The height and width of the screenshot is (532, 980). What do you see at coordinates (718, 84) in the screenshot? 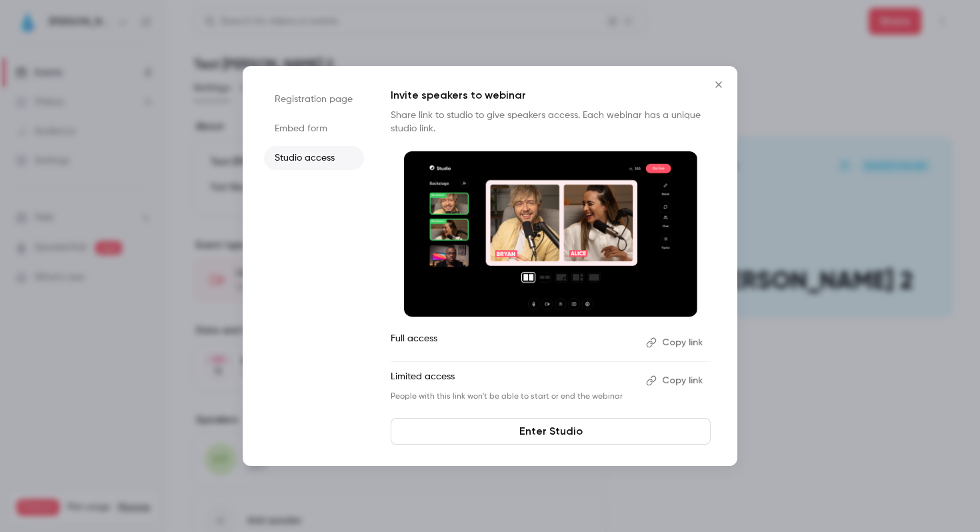
I see `button: Close` at bounding box center [718, 84].